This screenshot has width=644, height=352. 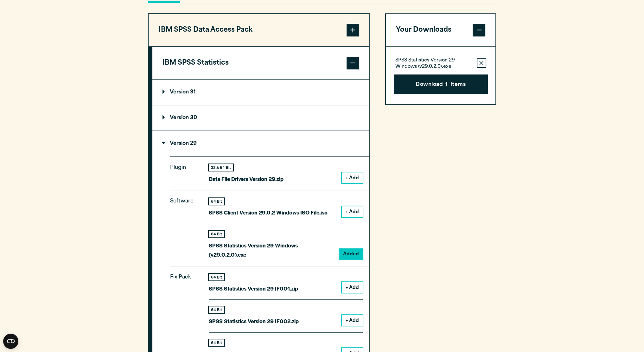 I want to click on summary: Version 30, so click(x=261, y=118).